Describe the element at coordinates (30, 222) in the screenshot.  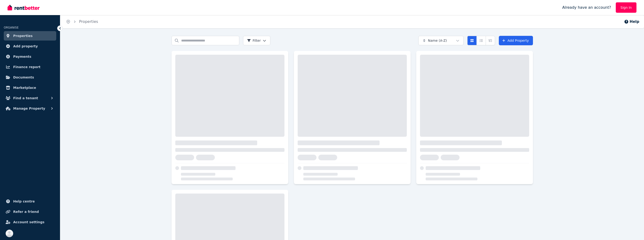
I see `a: Account settings` at that location.